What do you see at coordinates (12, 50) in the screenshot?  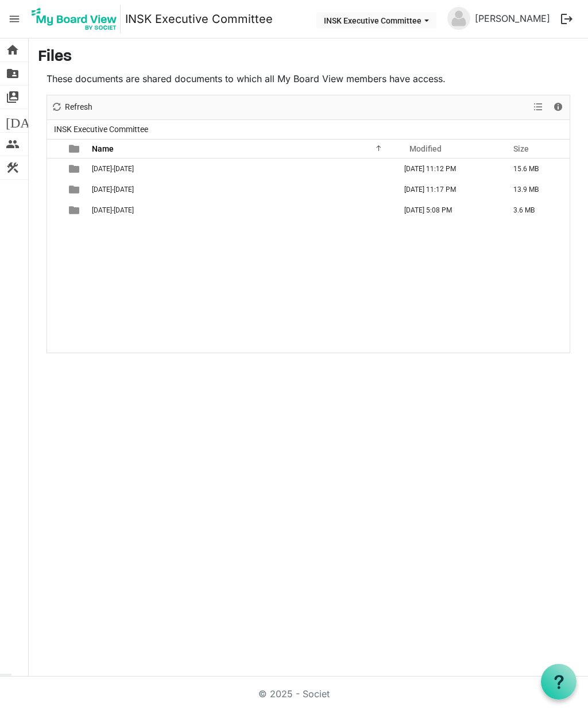 I see `span: home` at bounding box center [12, 50].